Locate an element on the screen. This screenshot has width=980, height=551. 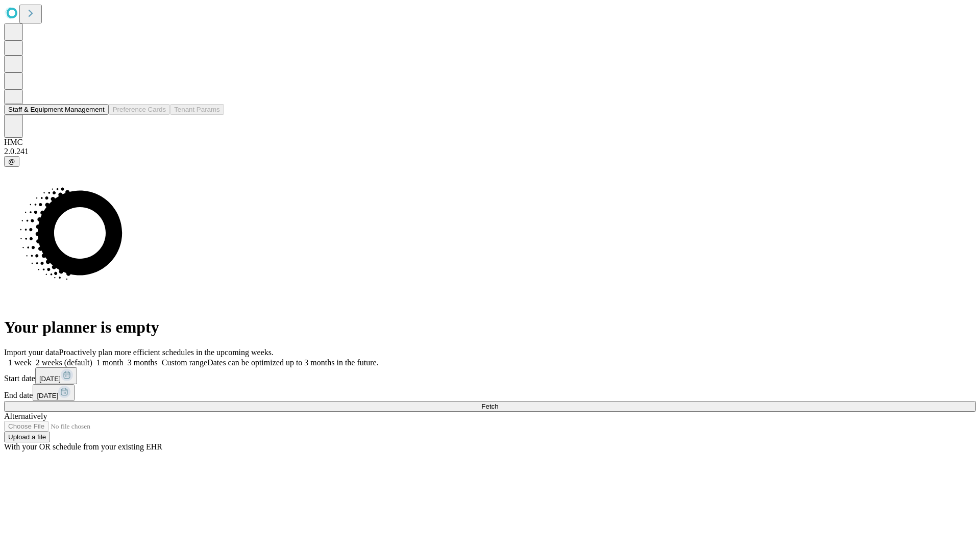
button: Upload a file is located at coordinates (27, 437).